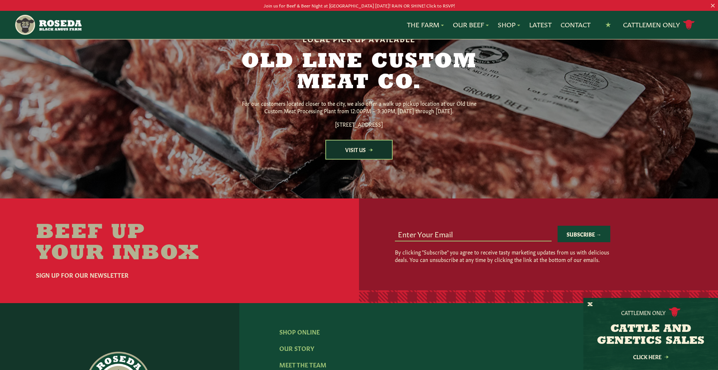  Describe the element at coordinates (471, 25) in the screenshot. I see `a: Our Beef` at that location.